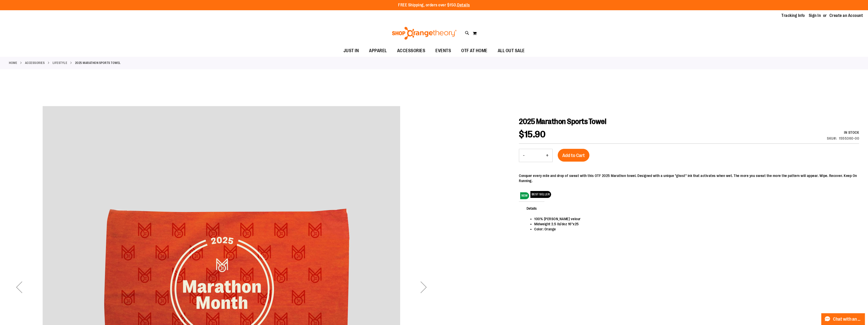 Image resolution: width=868 pixels, height=325 pixels. Describe the element at coordinates (443, 51) in the screenshot. I see `span: EVENTS` at that location.